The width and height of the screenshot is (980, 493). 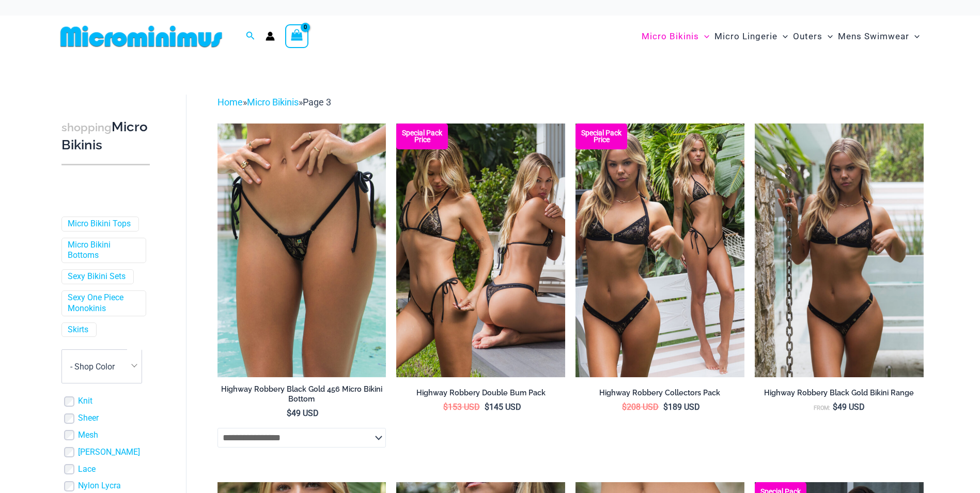 I want to click on span: Micro Lingerie, so click(x=746, y=36).